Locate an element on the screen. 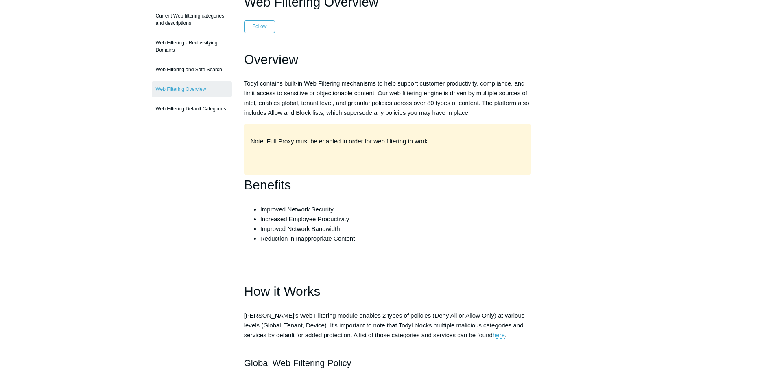 The image size is (775, 371). li: Increased Employee Productivity is located at coordinates (396, 219).